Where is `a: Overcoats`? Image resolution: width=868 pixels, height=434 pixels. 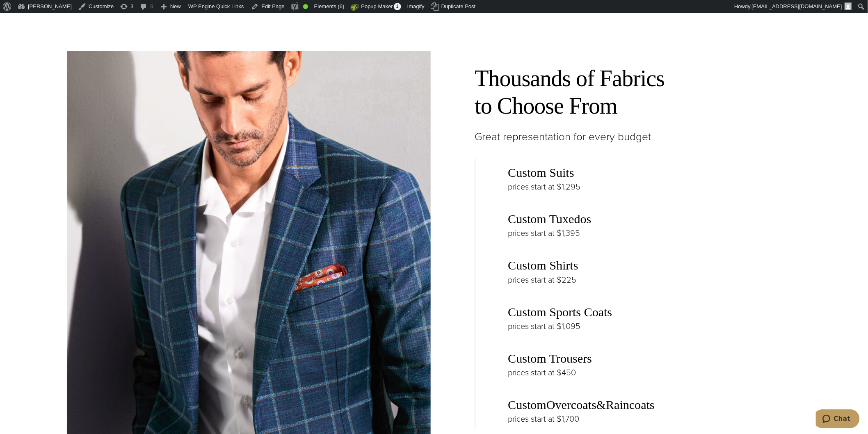
a: Overcoats is located at coordinates (572, 405).